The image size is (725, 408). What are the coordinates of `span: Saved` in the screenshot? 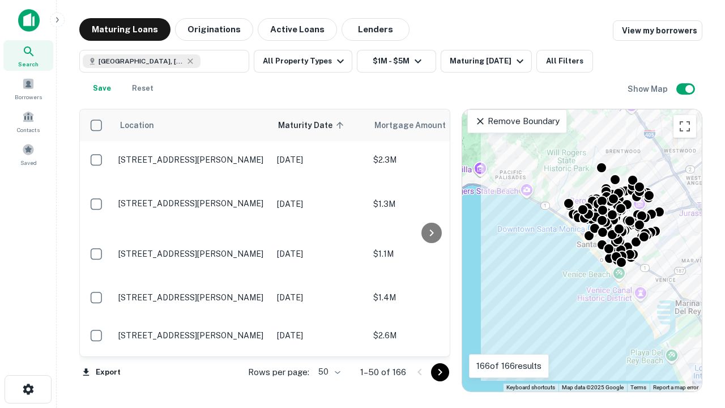 It's located at (28, 163).